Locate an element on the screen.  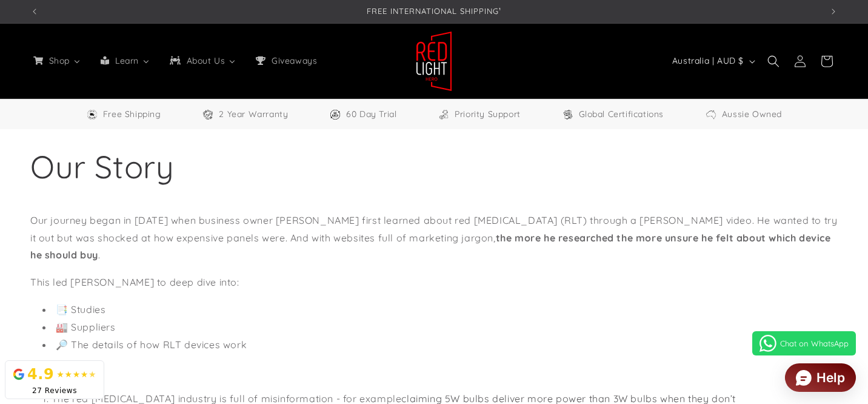
span: 2 Year Warranty is located at coordinates (253, 114).